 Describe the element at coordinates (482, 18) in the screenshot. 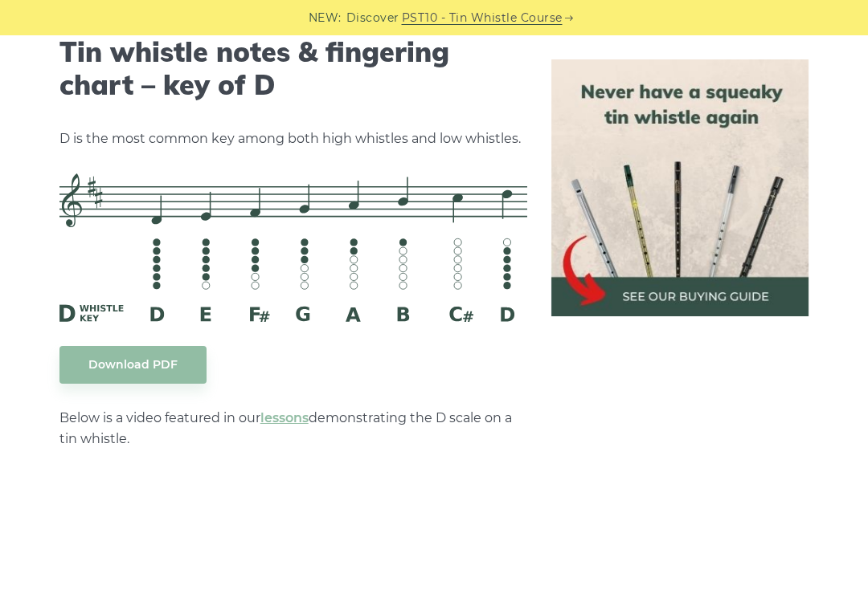

I see `a: PST10 - Tin Whistle Course` at that location.